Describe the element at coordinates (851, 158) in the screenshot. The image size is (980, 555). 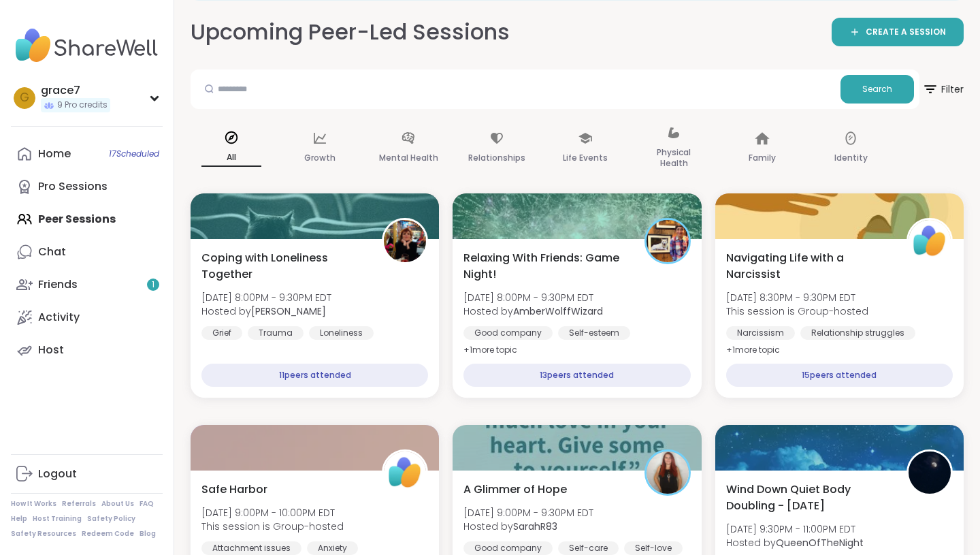
I see `p: Identity` at that location.